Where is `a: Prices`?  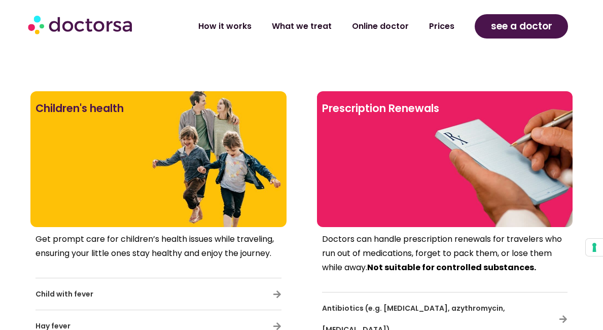
a: Prices is located at coordinates (442, 26).